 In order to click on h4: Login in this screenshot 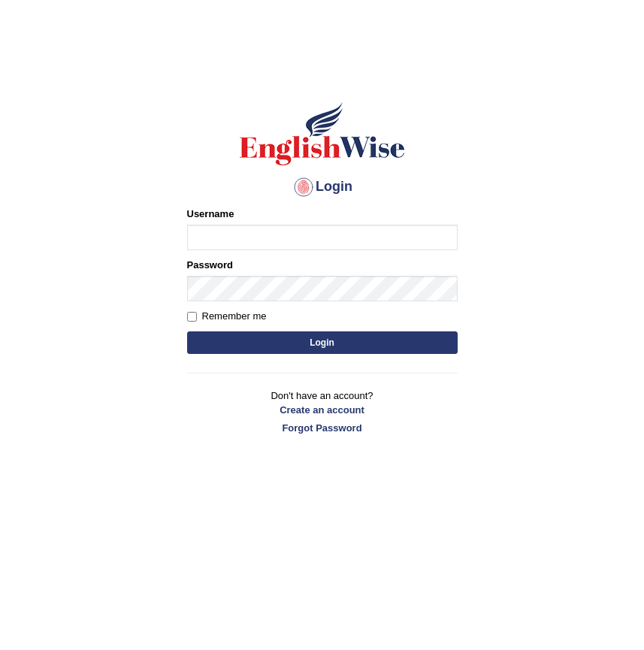, I will do `click(322, 187)`.